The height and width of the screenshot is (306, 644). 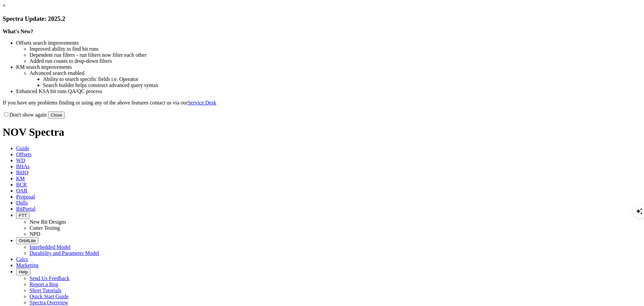 I want to click on h3: Spectra Update: 2025.2, so click(x=322, y=19).